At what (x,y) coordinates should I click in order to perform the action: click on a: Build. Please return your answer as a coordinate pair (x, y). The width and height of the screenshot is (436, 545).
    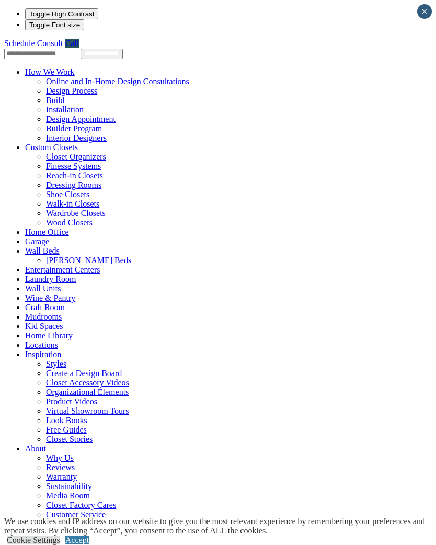
    Looking at the image, I should click on (55, 100).